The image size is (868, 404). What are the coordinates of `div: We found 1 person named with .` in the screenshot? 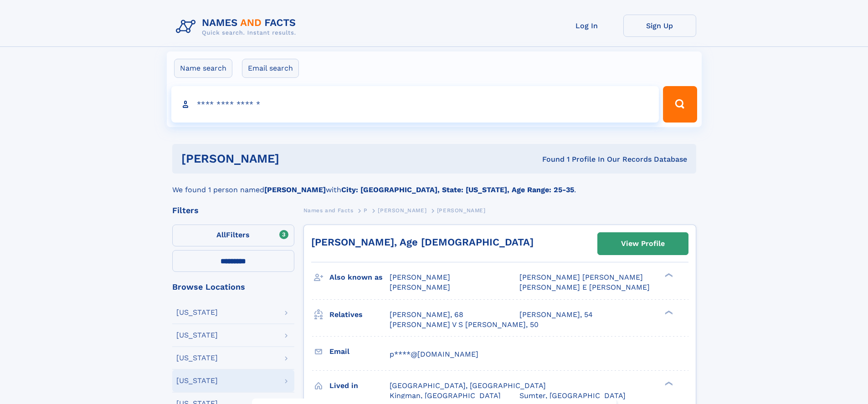 It's located at (434, 184).